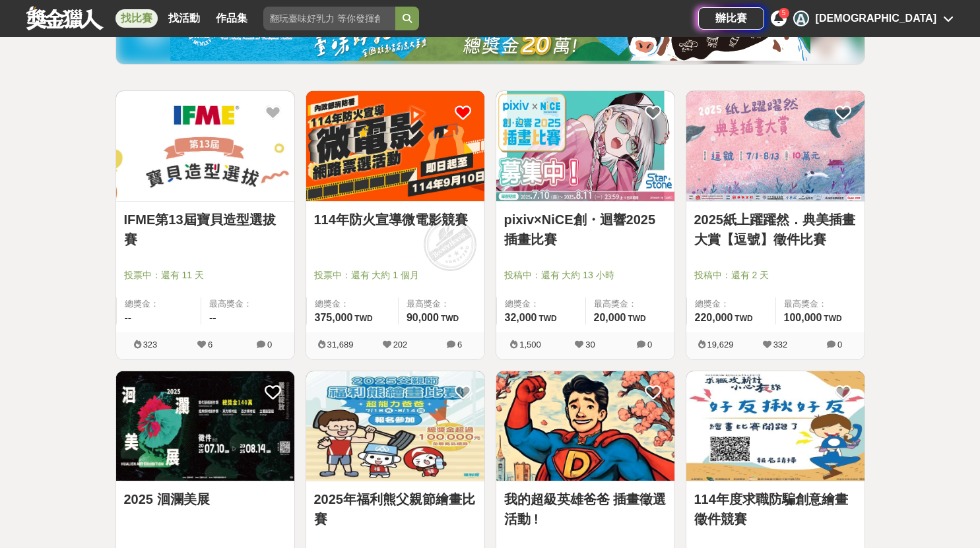 This screenshot has width=980, height=548. Describe the element at coordinates (804, 317) in the screenshot. I see `span: 100,000` at that location.